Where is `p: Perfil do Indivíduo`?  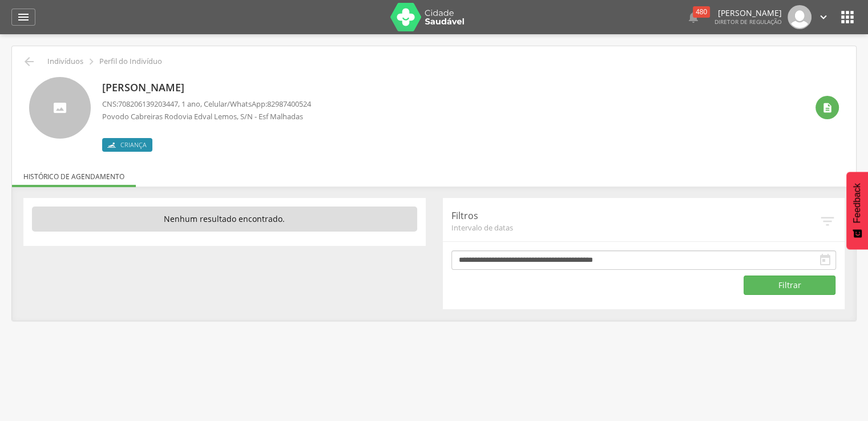
p: Perfil do Indivíduo is located at coordinates (130, 62).